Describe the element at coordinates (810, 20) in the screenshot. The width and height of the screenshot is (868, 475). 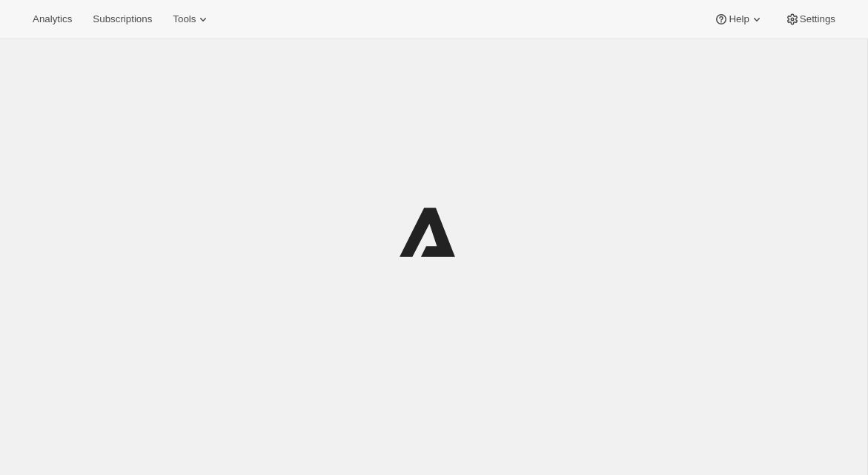
I see `button: Settings` at that location.